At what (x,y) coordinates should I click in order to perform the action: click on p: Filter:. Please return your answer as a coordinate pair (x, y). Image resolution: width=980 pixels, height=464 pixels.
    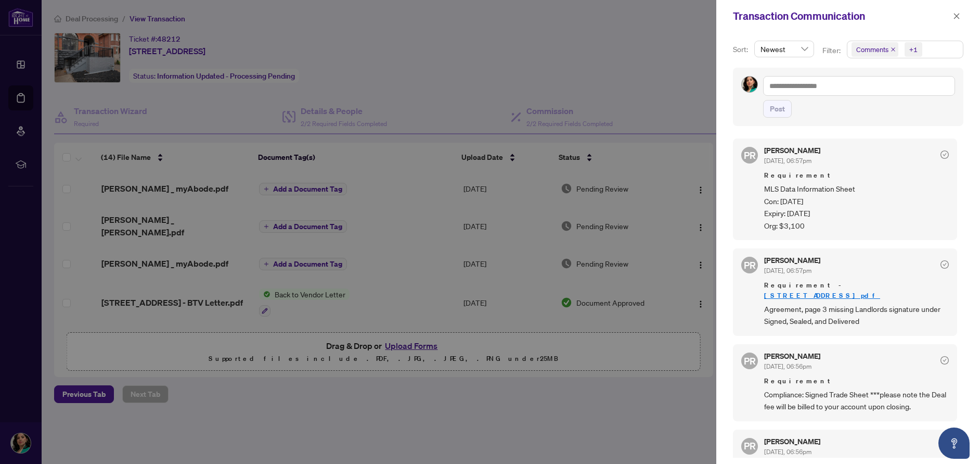
    Looking at the image, I should click on (833, 50).